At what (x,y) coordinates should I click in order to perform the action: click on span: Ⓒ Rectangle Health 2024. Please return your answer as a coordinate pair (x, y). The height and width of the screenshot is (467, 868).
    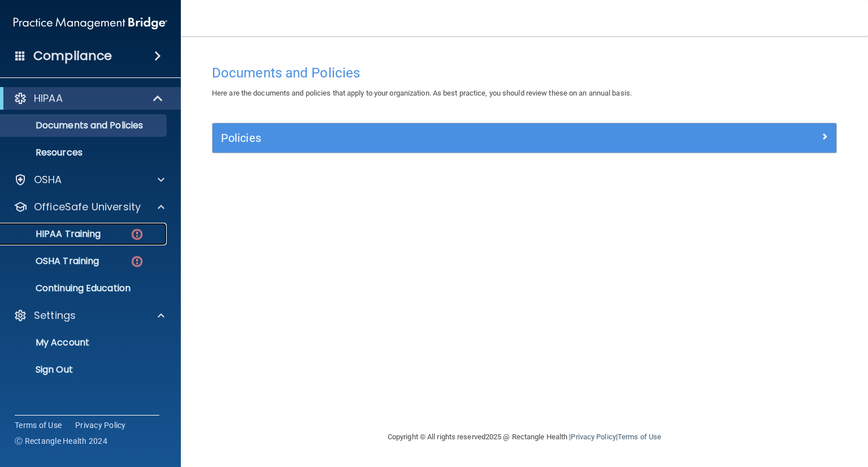
    Looking at the image, I should click on (61, 440).